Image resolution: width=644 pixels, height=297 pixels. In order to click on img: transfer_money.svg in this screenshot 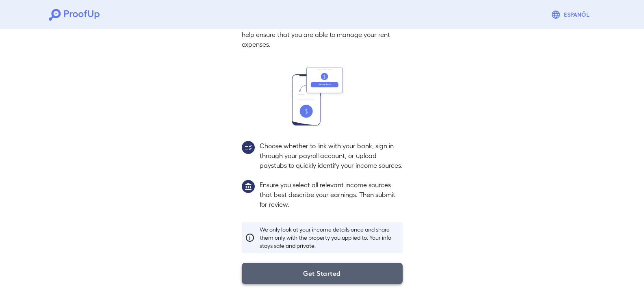, I will do `click(322, 96)`.